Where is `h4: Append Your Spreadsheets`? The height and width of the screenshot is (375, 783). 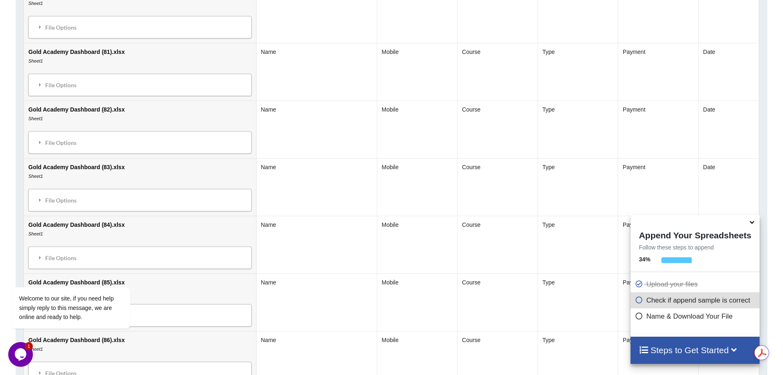
h4: Append Your Spreadsheets is located at coordinates (695, 234).